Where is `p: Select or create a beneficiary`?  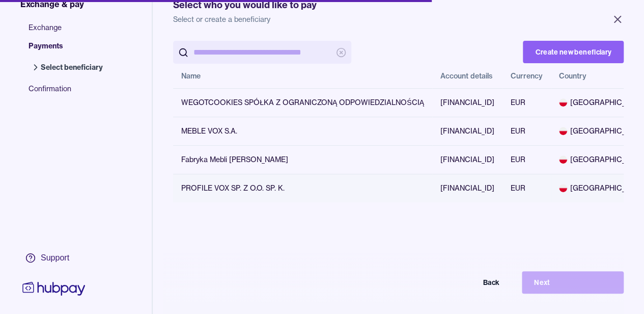 p: Select or create a beneficiary is located at coordinates (398, 19).